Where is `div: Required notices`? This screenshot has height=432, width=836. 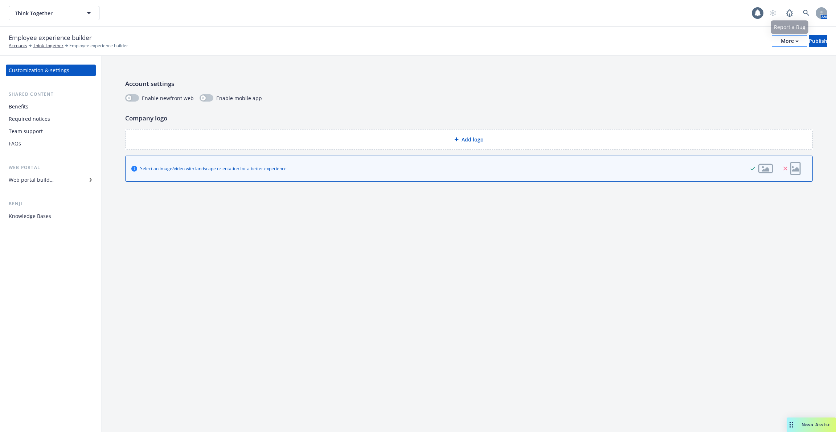
div: Required notices is located at coordinates (29, 119).